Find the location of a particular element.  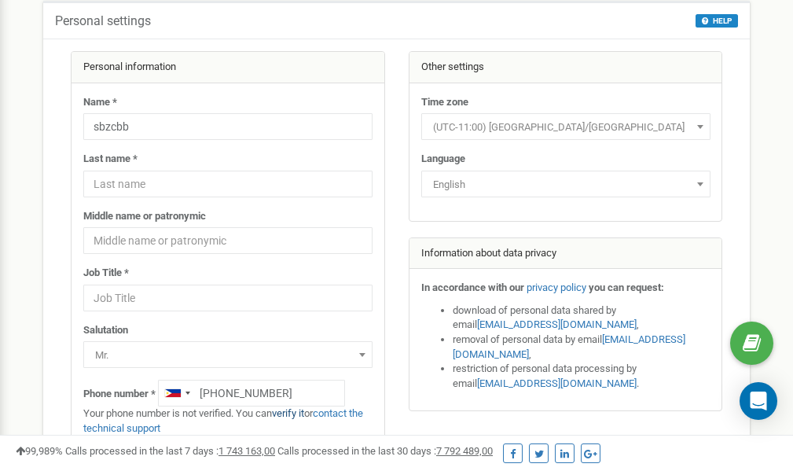

input: Middle name or patronymic is located at coordinates (228, 241).